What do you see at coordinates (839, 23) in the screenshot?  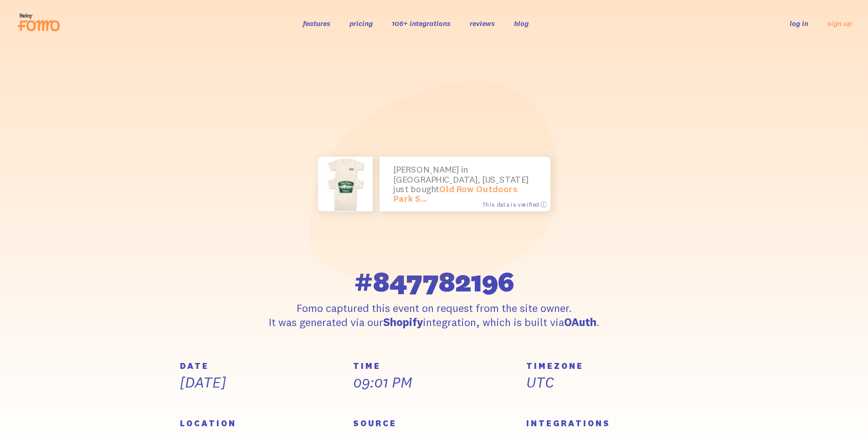 I see `a: sign up` at bounding box center [839, 23].